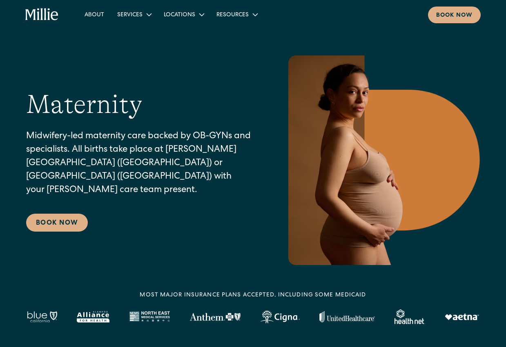 The width and height of the screenshot is (506, 347). What do you see at coordinates (84, 104) in the screenshot?
I see `h1: Maternity` at bounding box center [84, 104].